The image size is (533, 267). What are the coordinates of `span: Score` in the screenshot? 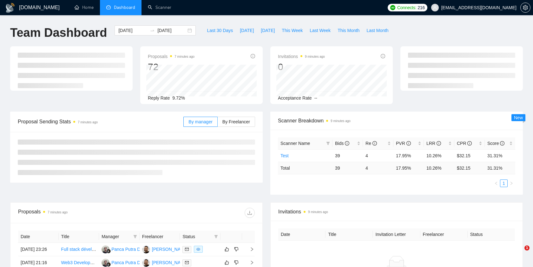 It's located at (495, 143).